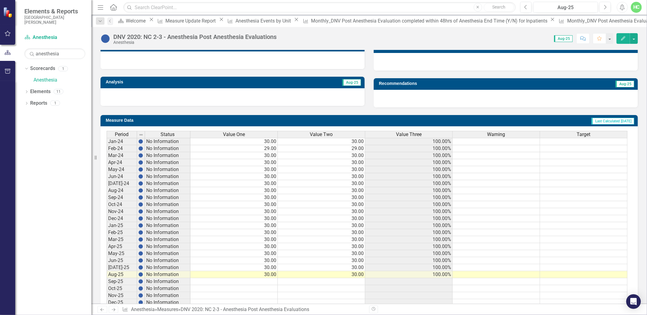 This screenshot has width=647, height=315. What do you see at coordinates (122, 212) in the screenshot?
I see `td: Nov-24` at bounding box center [122, 212].